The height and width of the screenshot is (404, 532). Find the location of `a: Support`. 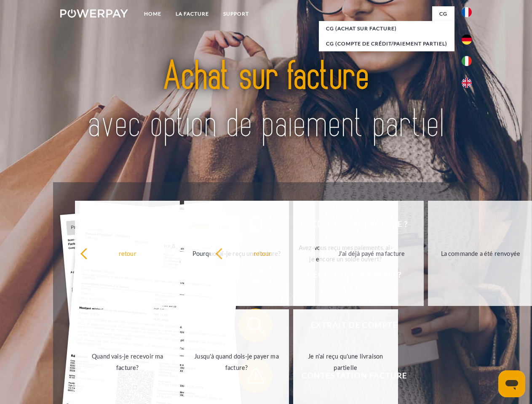

a: Support is located at coordinates (236, 14).